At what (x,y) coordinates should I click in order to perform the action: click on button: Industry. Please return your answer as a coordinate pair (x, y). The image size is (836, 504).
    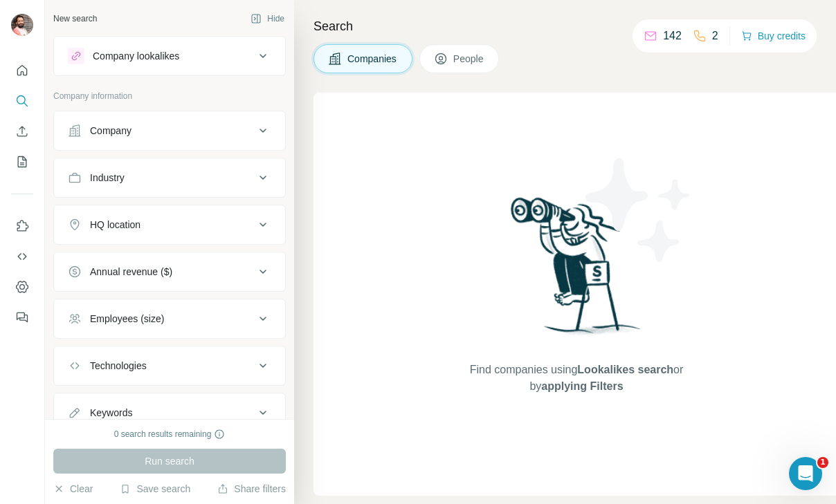
    Looking at the image, I should click on (170, 178).